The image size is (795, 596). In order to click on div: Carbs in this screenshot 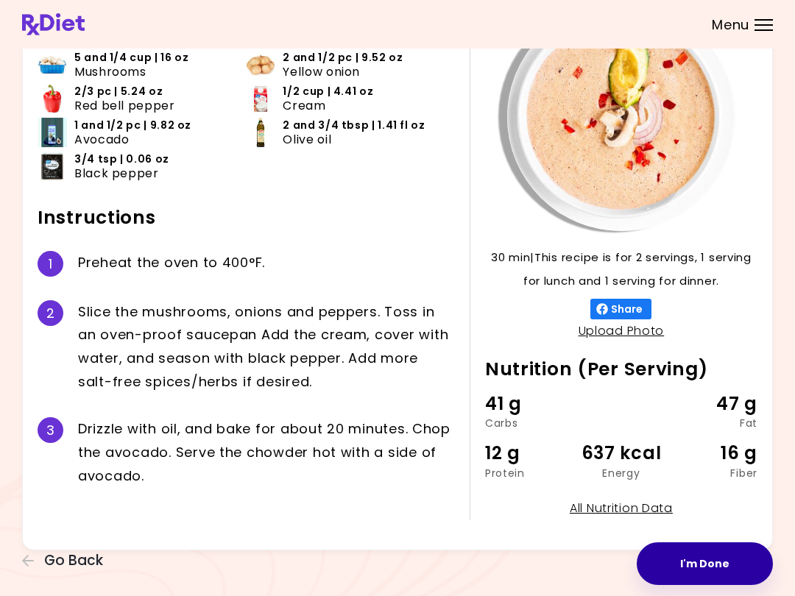, I will do `click(530, 423)`.